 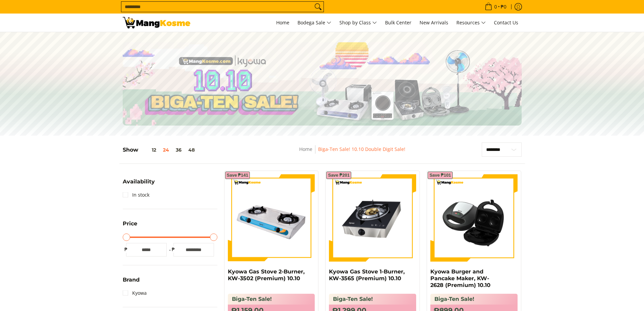 What do you see at coordinates (352, 153) in the screenshot?
I see `nav: Breadcrumbs` at bounding box center [352, 153].